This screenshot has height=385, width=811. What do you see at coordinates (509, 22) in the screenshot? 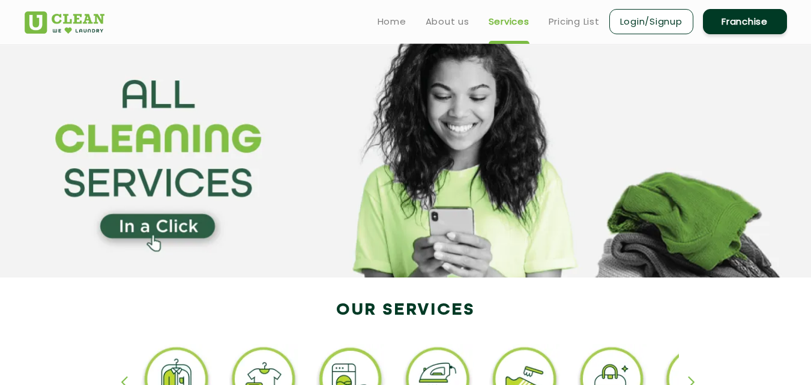
I see `a: Services` at bounding box center [509, 22].